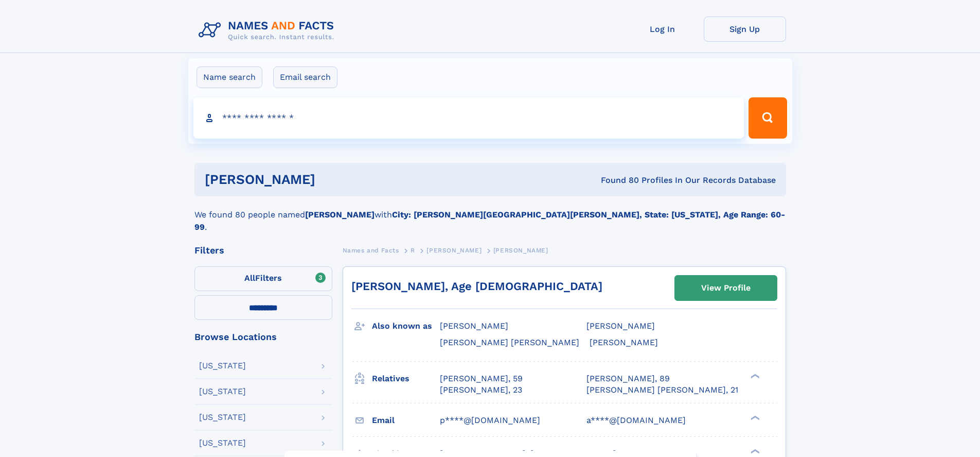  Describe the element at coordinates (263, 278) in the screenshot. I see `label: Filters` at that location.